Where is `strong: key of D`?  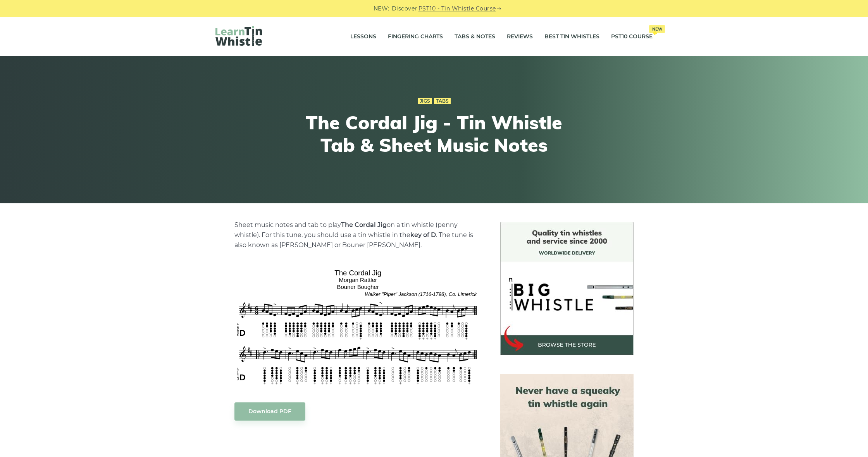 strong: key of D is located at coordinates (423, 235).